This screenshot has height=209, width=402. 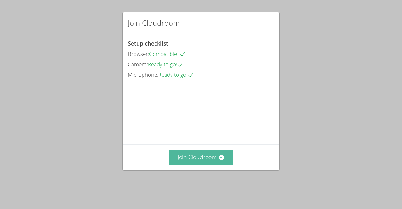 I want to click on span: Compatible, so click(x=167, y=54).